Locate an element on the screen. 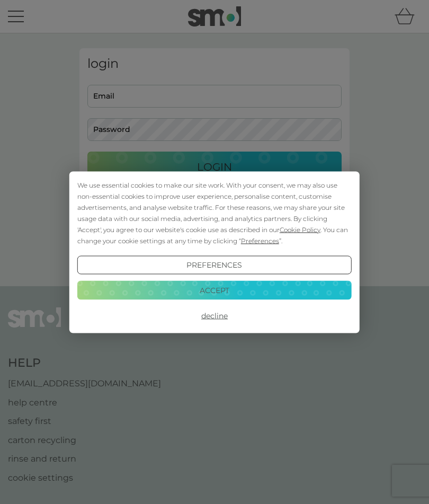 Image resolution: width=429 pixels, height=504 pixels. button: Accept is located at coordinates (214, 290).